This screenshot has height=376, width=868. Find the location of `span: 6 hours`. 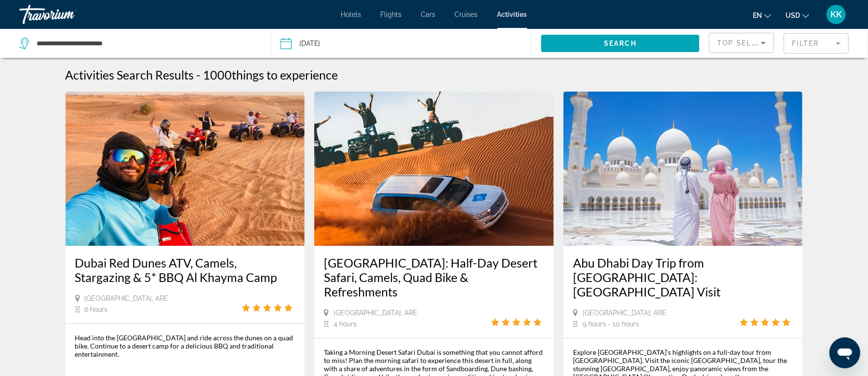

span: 6 hours is located at coordinates (96, 310).